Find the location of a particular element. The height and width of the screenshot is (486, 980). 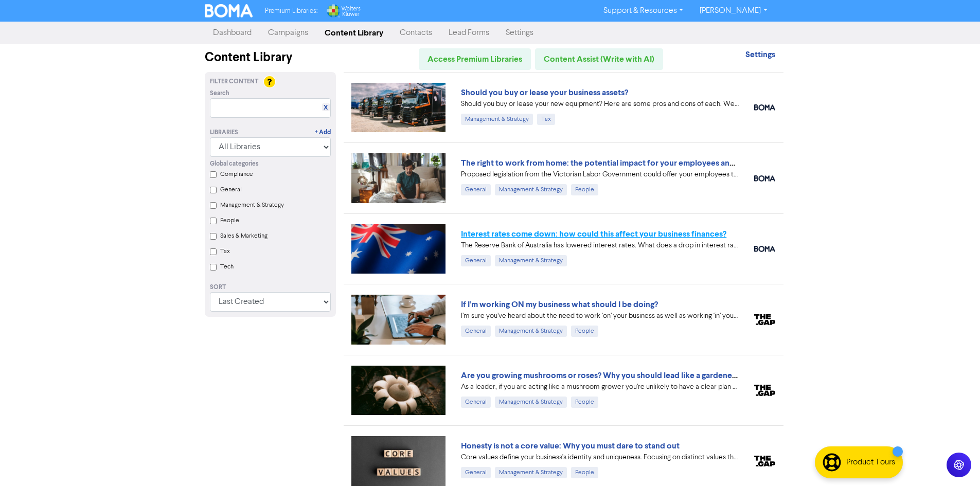

div: The Reserve Bank of Australia has lowered interest rates. What does a drop in interest rates mean... is located at coordinates (600, 246).